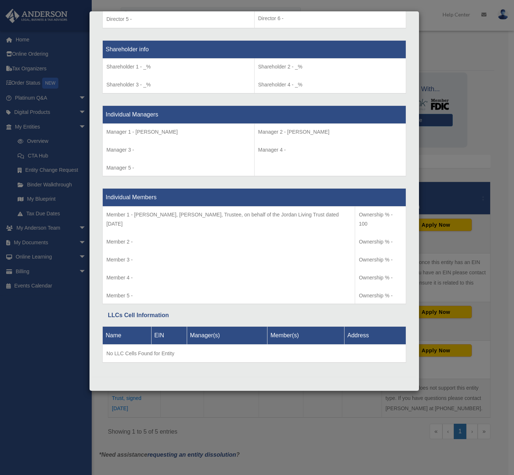 This screenshot has height=475, width=514. I want to click on p: Shareholder 4 - _%, so click(330, 85).